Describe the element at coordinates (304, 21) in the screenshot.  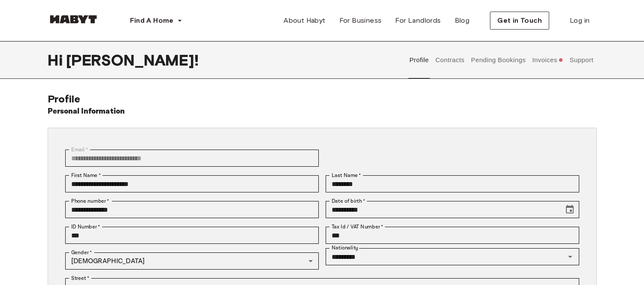
I see `a: About Habyt` at that location.